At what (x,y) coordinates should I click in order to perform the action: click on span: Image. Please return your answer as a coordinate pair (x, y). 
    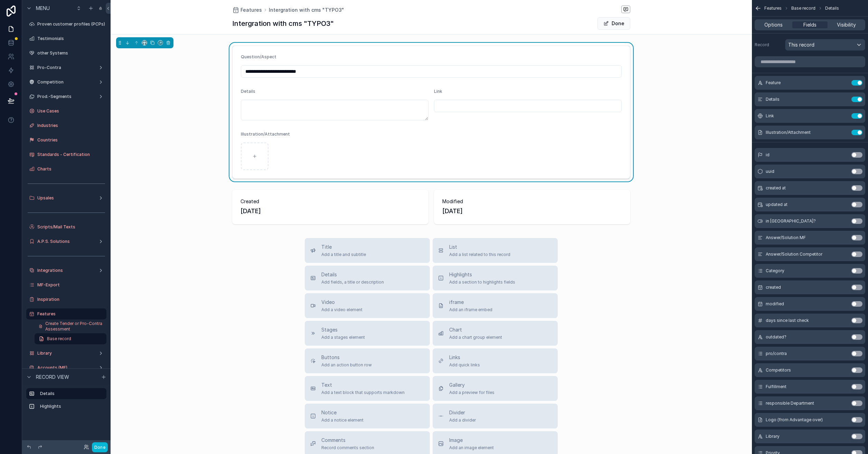
    Looking at the image, I should click on (471, 440).